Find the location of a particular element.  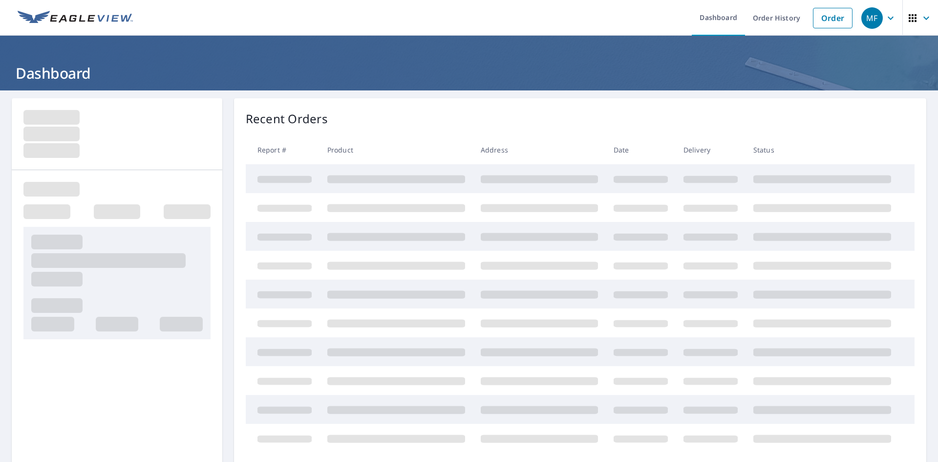

th: Address is located at coordinates (539, 150).